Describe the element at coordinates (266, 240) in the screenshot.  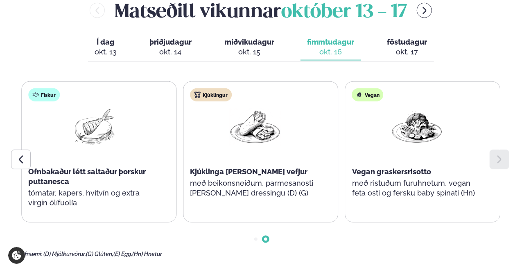
I see `span: Go to slide 2` at that location.